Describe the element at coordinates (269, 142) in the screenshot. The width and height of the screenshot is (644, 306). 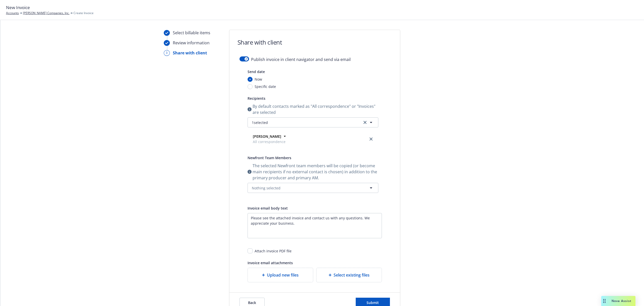
I see `span: All correspondence` at that location.